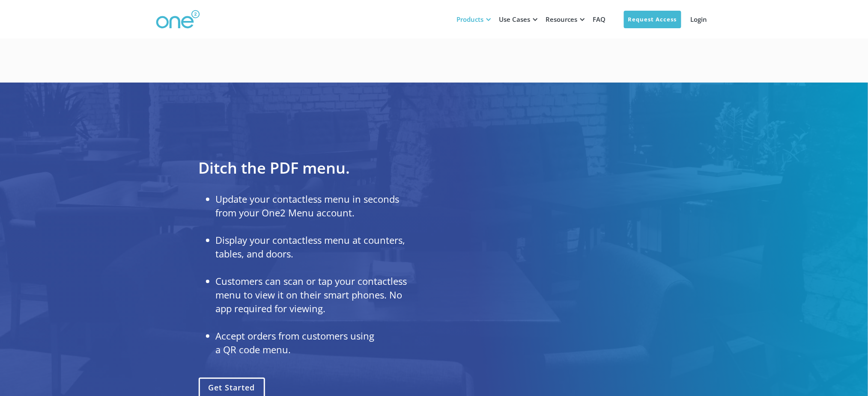 This screenshot has height=396, width=868. I want to click on li: Display your contactless menu at counters, tables, and doors., so click(312, 247).